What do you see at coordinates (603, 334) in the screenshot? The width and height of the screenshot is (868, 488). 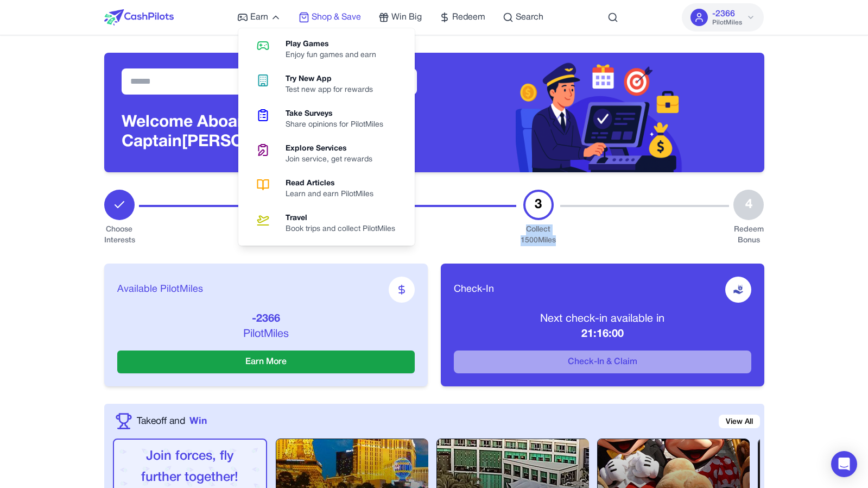 I see `p: 21:16:00` at bounding box center [603, 334].